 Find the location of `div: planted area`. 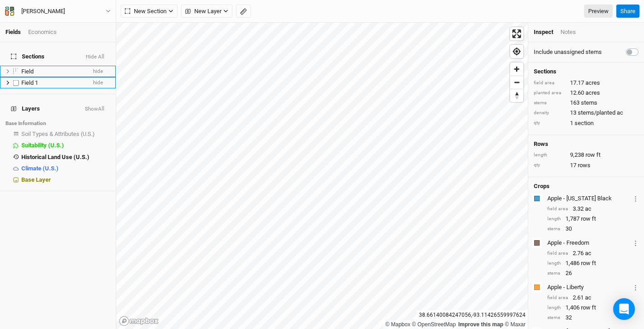

div: planted area is located at coordinates (549, 93).